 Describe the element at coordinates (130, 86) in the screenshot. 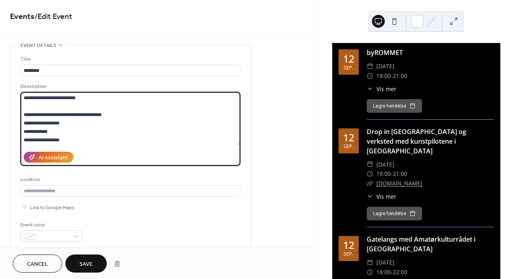

I see `div: Description` at that location.